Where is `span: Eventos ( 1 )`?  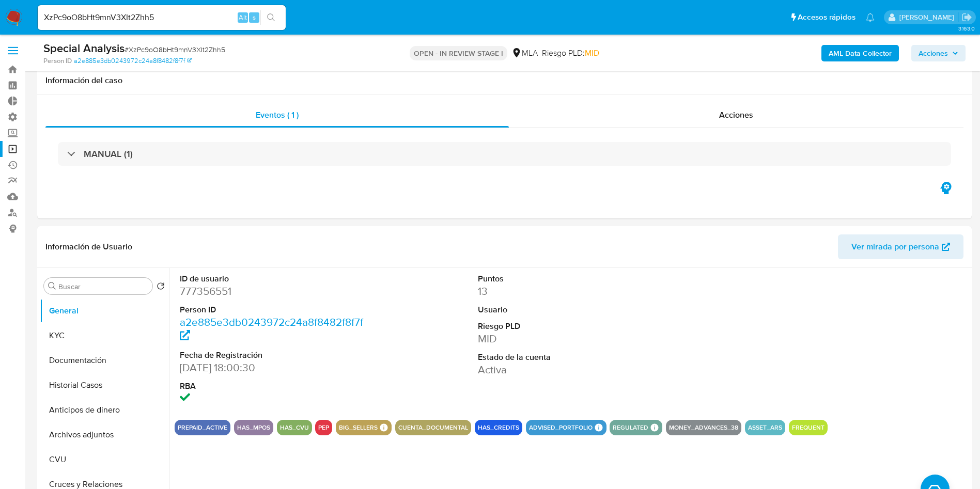
span: Eventos ( 1 ) is located at coordinates (277, 115).